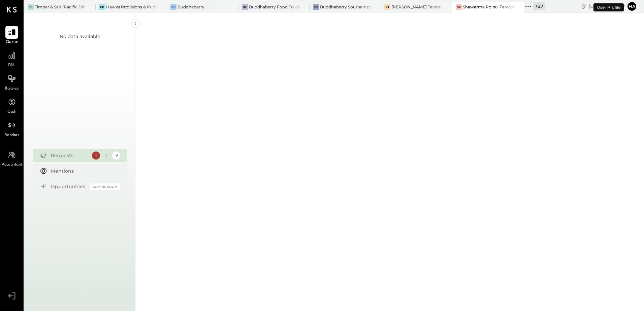 The width and height of the screenshot is (644, 311). Describe the element at coordinates (131, 7) in the screenshot. I see `div: Hawks Provisions & Public House` at that location.